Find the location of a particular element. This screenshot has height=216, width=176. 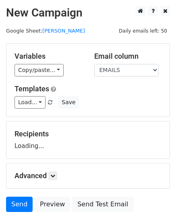

small: Google Sheet: is located at coordinates (45, 31).